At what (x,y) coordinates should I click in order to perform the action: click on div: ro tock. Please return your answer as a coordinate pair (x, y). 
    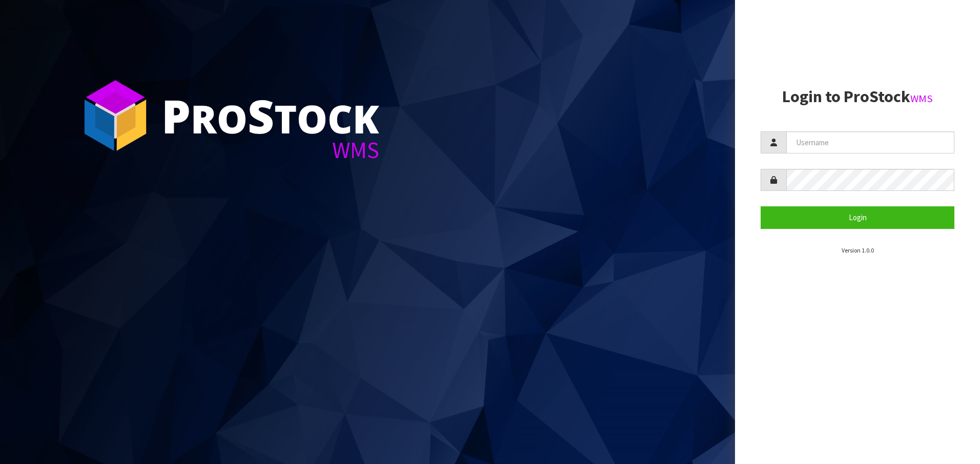
    Looking at the image, I should click on (270, 115).